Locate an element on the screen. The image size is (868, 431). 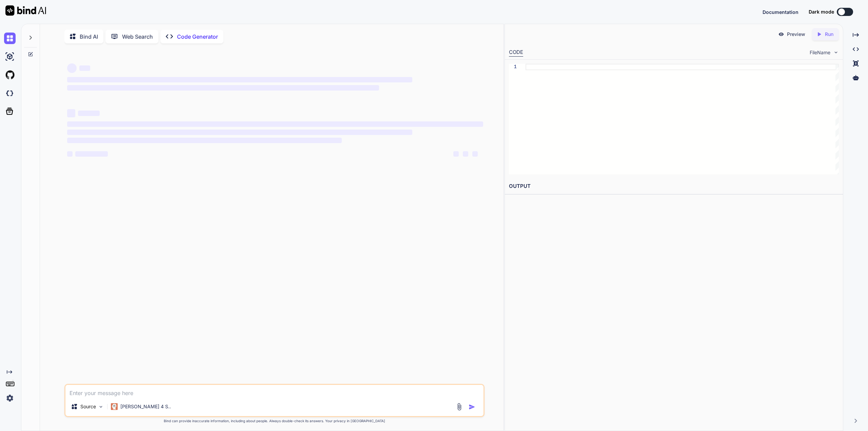
img: chevron down is located at coordinates (836, 53).